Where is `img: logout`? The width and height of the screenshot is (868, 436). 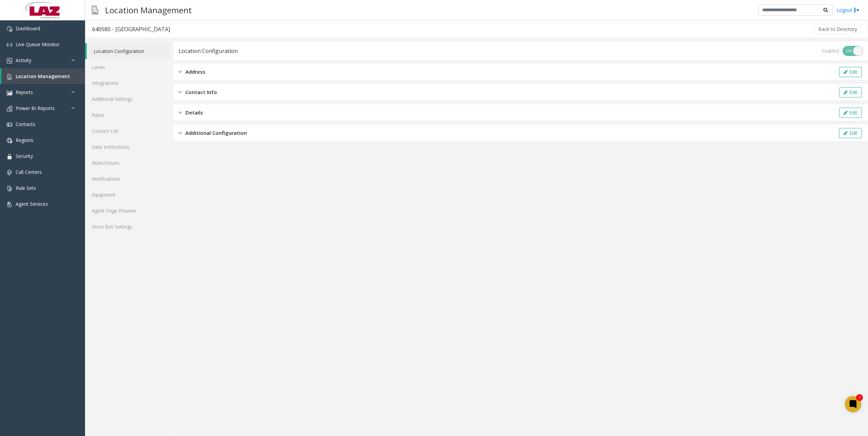 img: logout is located at coordinates (856, 10).